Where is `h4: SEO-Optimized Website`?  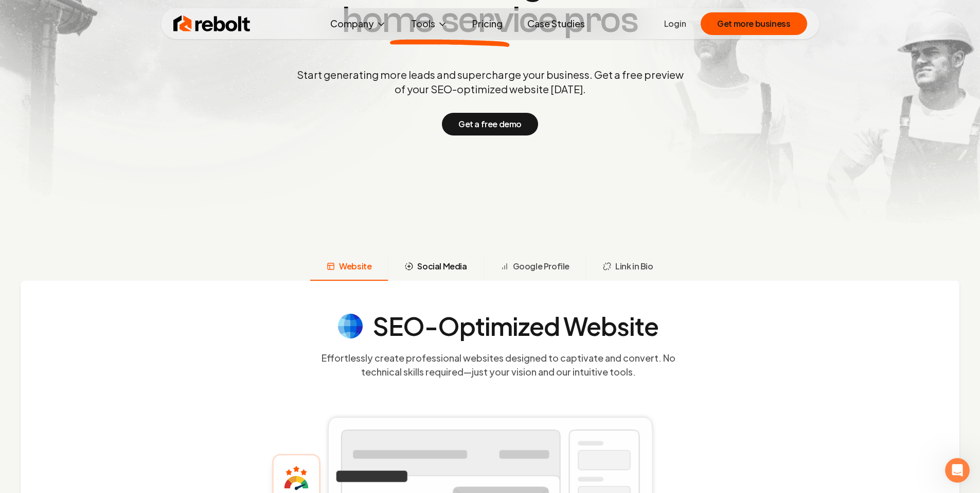
h4: SEO-Optimized Website is located at coordinates (516, 326).